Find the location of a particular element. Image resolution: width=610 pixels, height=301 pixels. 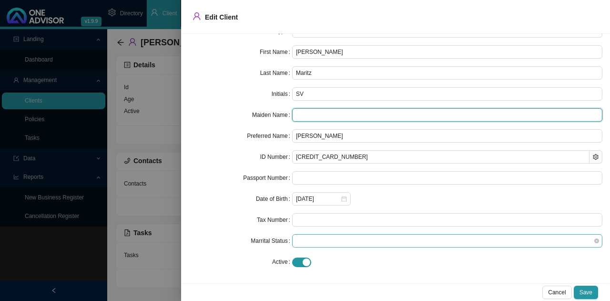

span: close-circle is located at coordinates (597, 241).